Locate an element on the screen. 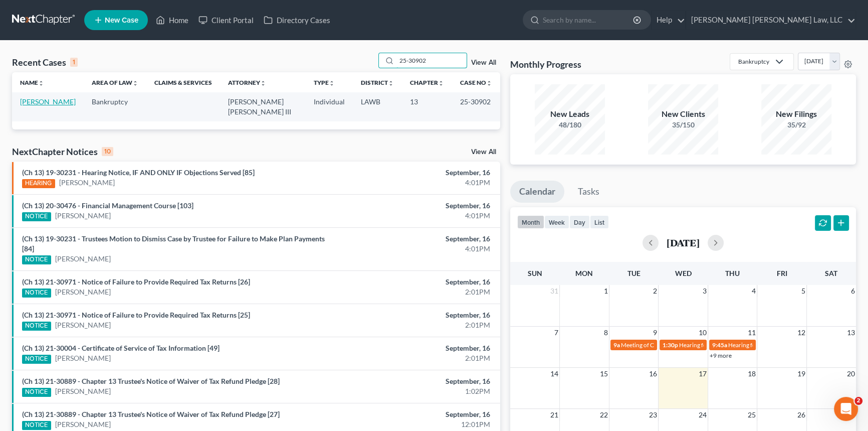 The width and height of the screenshot is (868, 431). a: +9 more is located at coordinates (721, 355).